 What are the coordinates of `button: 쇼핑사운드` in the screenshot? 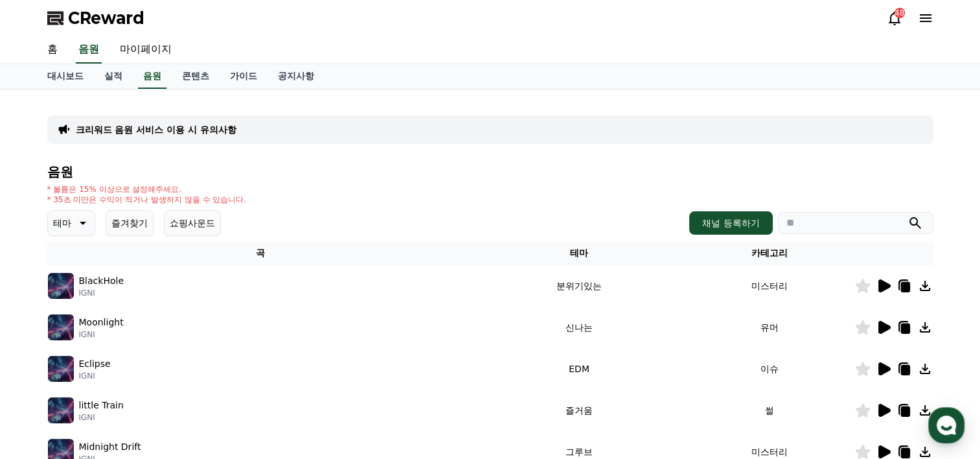 It's located at (192, 223).